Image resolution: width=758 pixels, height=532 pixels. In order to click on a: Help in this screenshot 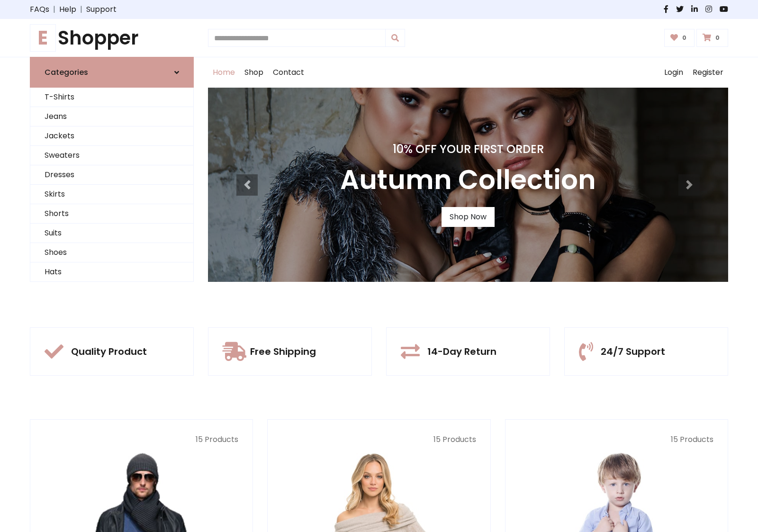, I will do `click(68, 9)`.